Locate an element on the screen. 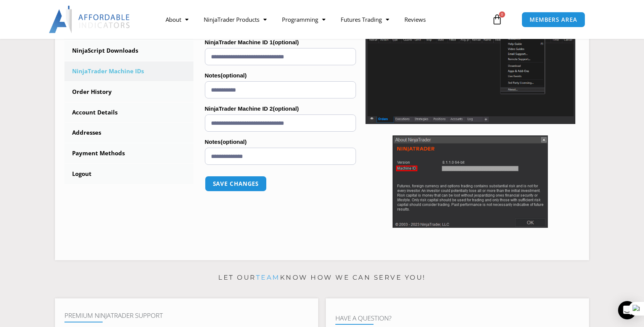  p: Let our know how we can serve you! is located at coordinates (322, 278).